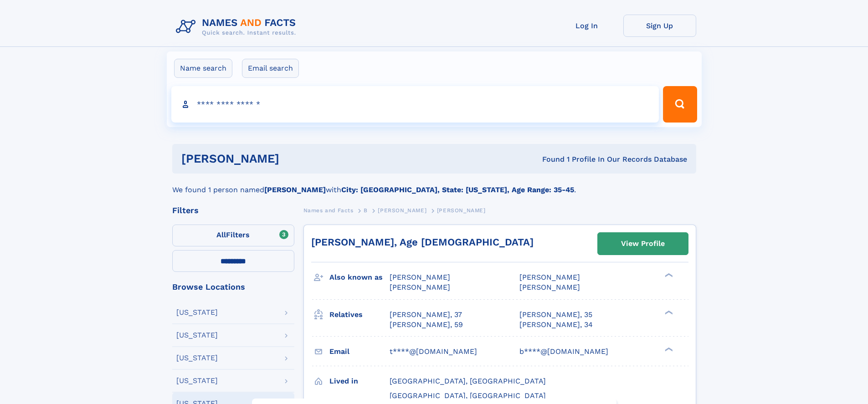  I want to click on h3: Email, so click(359, 352).